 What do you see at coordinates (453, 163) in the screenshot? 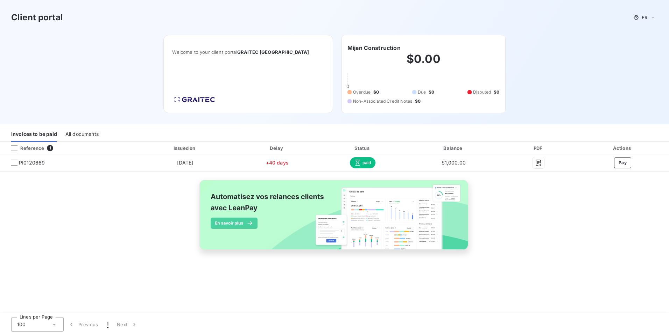
I see `span: $1,000.00` at bounding box center [453, 163].